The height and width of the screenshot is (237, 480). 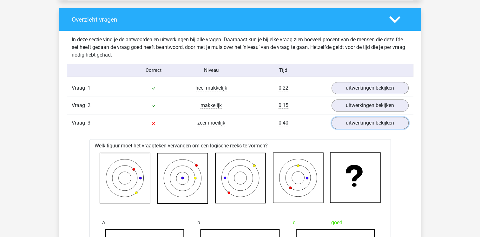 What do you see at coordinates (89, 123) in the screenshot?
I see `span: 3` at bounding box center [89, 123].